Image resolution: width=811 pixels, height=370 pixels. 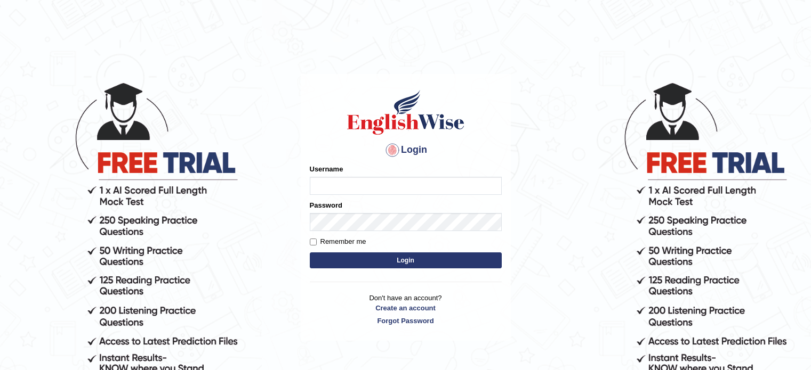 What do you see at coordinates (326, 205) in the screenshot?
I see `label: Password` at bounding box center [326, 205].